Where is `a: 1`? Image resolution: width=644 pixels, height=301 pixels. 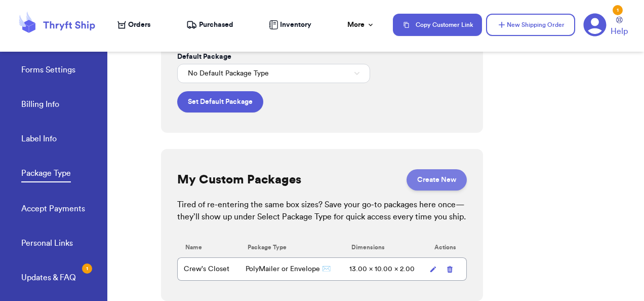
a: 1 is located at coordinates (595, 25).